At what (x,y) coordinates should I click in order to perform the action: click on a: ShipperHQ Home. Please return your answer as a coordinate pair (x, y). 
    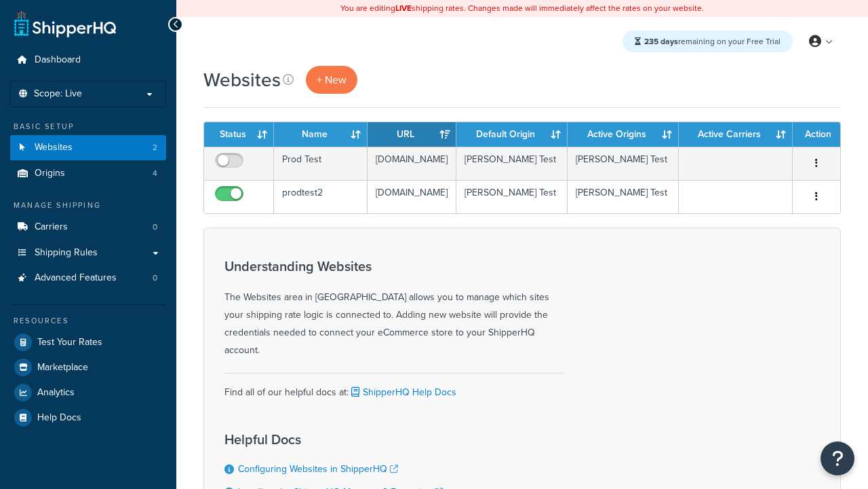
    Looking at the image, I should click on (65, 24).